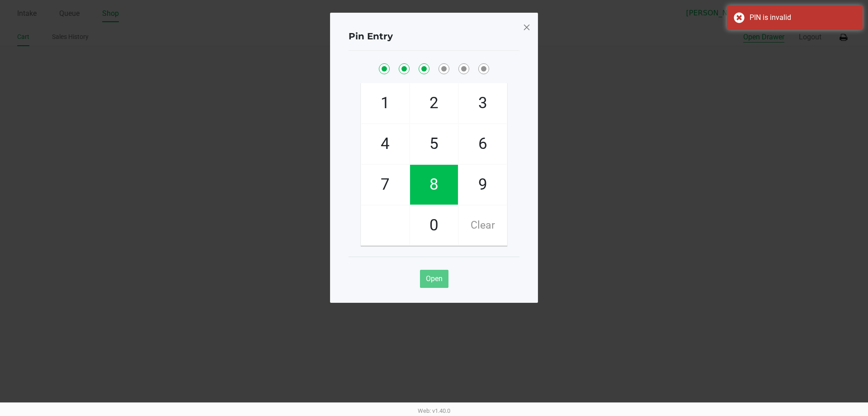  Describe the element at coordinates (483, 226) in the screenshot. I see `span: Clear` at that location.